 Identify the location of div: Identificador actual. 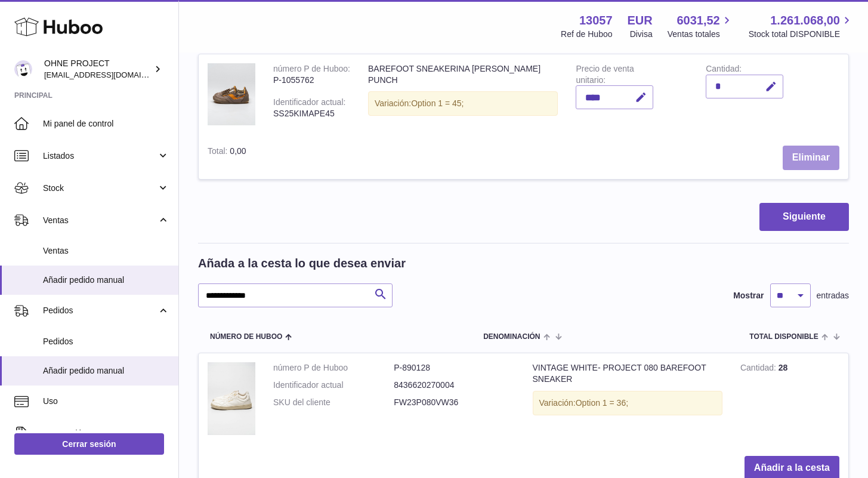
(309, 103).